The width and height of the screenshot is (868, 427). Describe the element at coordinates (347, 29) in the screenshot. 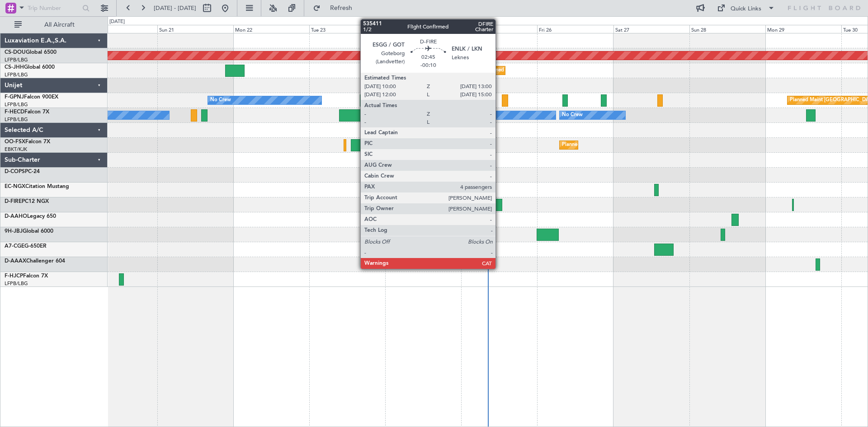

I see `div: Tue 23` at that location.